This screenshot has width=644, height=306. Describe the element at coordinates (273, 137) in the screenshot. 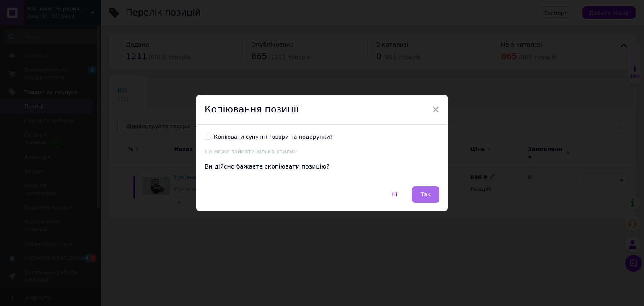

I see `div: Копіювати супутні товари та подарунки?` at that location.